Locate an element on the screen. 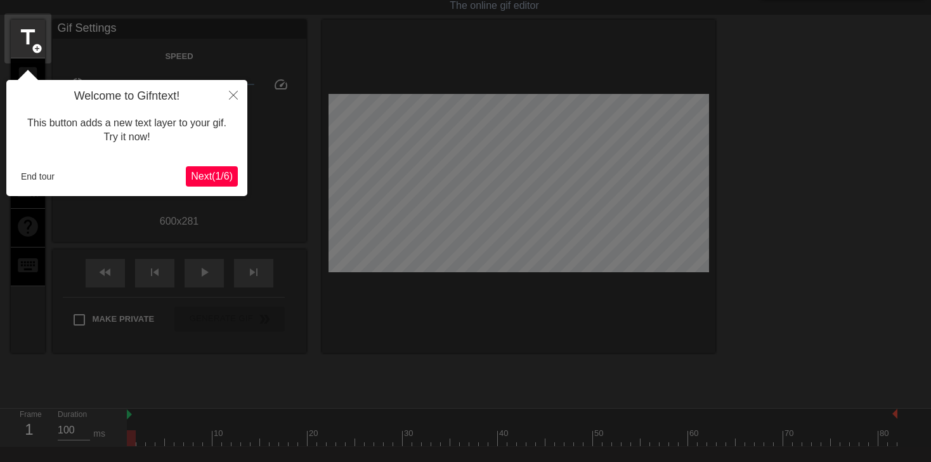 Image resolution: width=931 pixels, height=462 pixels. div: This button adds a new text layer to your gif. Try it now! is located at coordinates (127, 130).